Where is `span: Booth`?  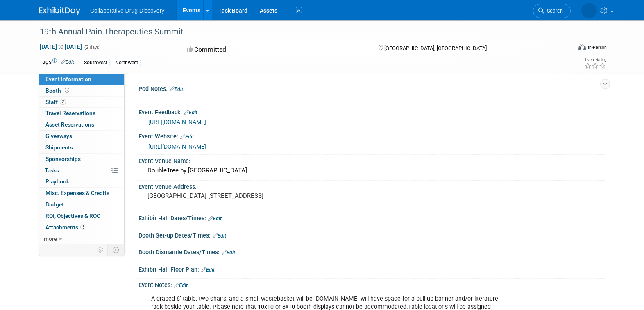 span: Booth is located at coordinates (58, 90).